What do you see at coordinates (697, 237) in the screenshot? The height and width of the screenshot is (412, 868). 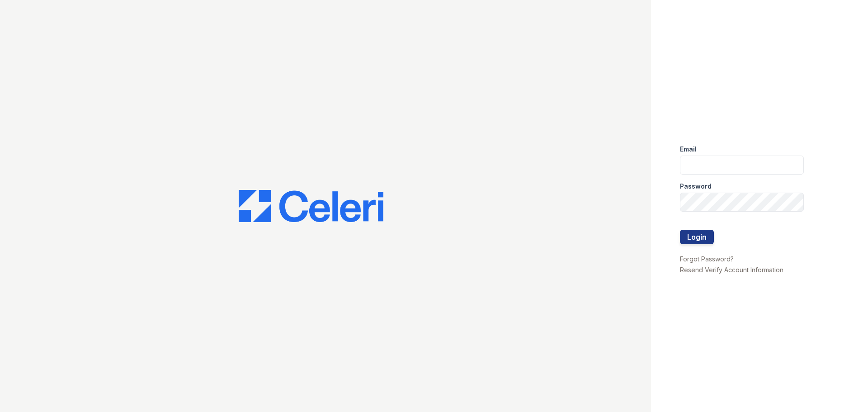 I see `button: Login` at bounding box center [697, 237].